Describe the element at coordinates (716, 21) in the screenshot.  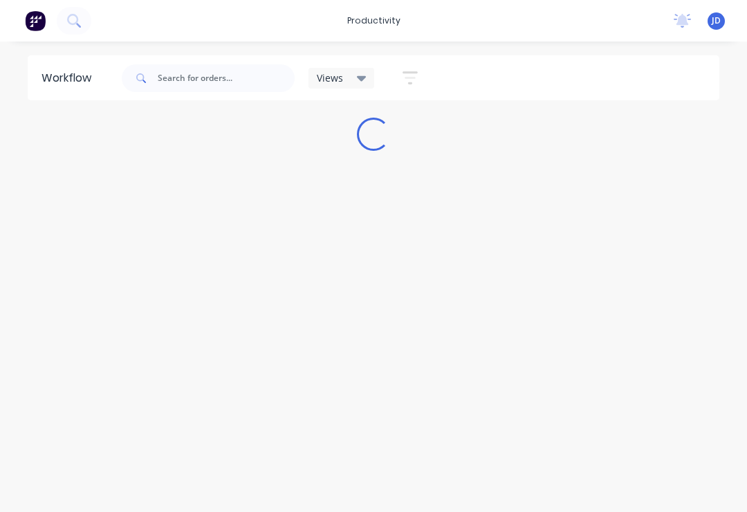
I see `span: JD` at that location.